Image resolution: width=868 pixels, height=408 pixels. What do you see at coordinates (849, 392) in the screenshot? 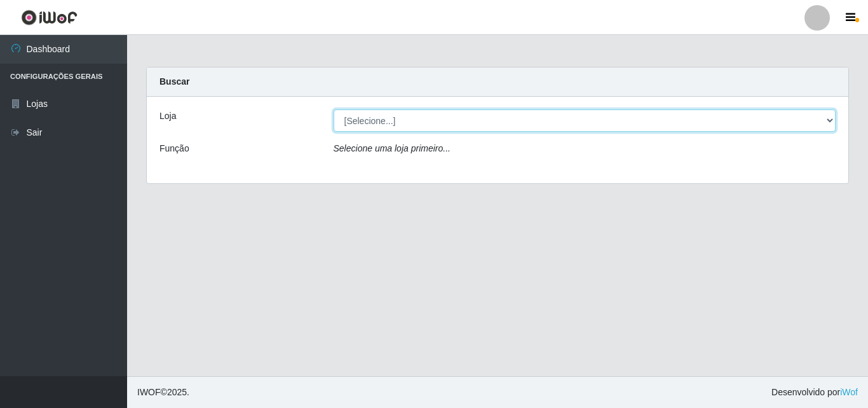
I see `a: iWof` at bounding box center [849, 392].